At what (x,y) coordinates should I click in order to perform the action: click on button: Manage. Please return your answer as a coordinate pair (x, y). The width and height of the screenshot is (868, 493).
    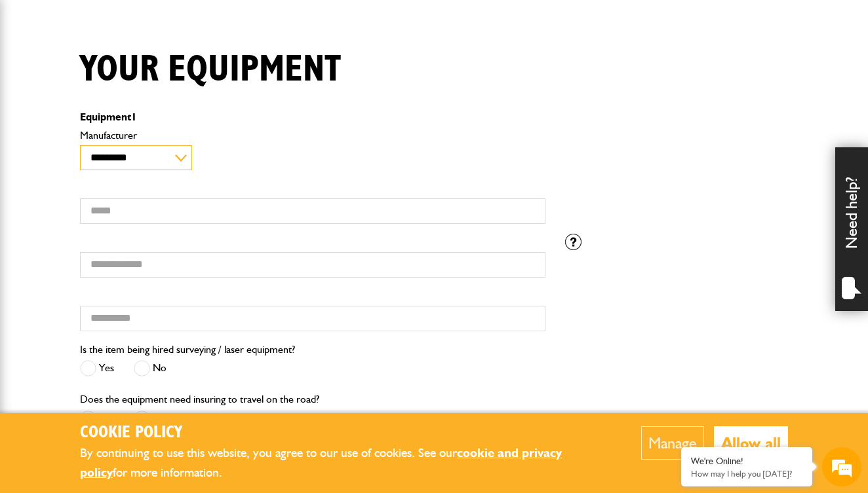
    Looking at the image, I should click on (673, 443).